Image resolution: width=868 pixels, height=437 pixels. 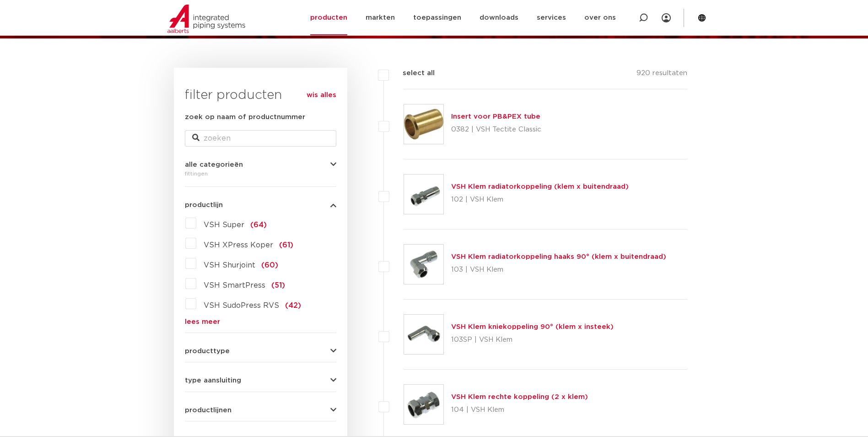 What do you see at coordinates (412, 73) in the screenshot?
I see `label: select all` at bounding box center [412, 73].